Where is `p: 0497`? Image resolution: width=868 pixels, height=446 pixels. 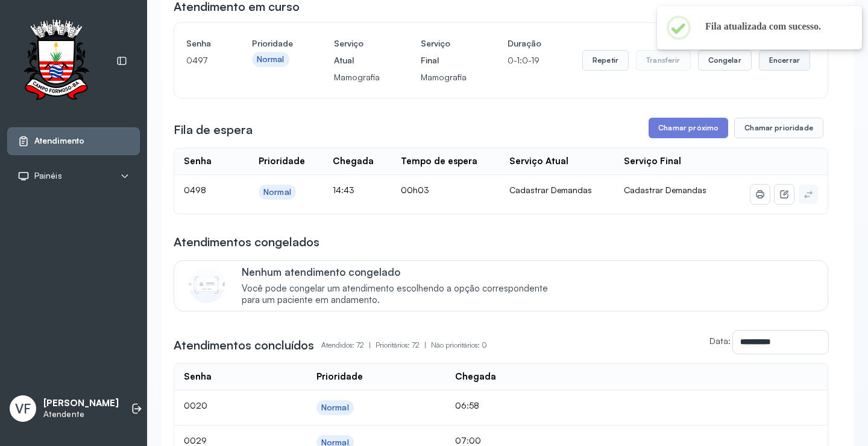
p: 0497 is located at coordinates (198, 60).